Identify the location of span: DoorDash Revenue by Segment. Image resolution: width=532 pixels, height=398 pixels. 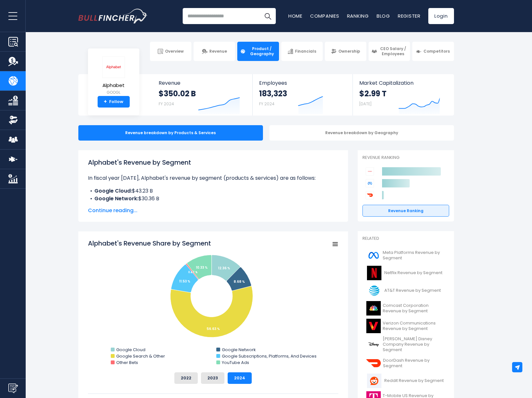
(414, 363).